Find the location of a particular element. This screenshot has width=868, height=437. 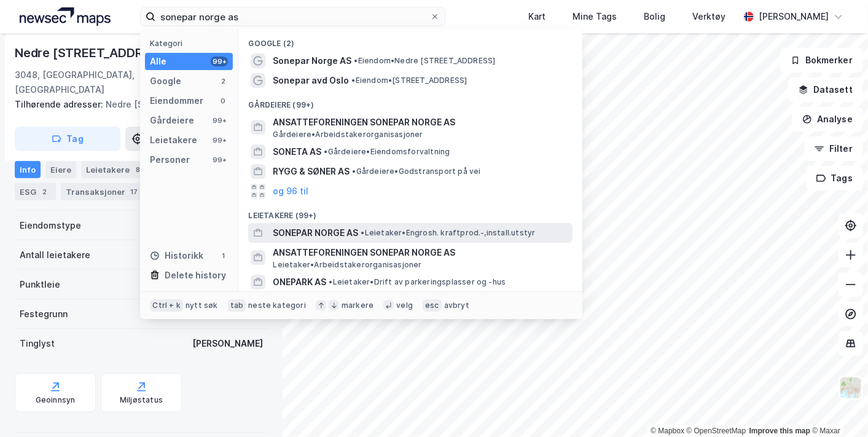

div: Transaksjoner is located at coordinates (103, 191).